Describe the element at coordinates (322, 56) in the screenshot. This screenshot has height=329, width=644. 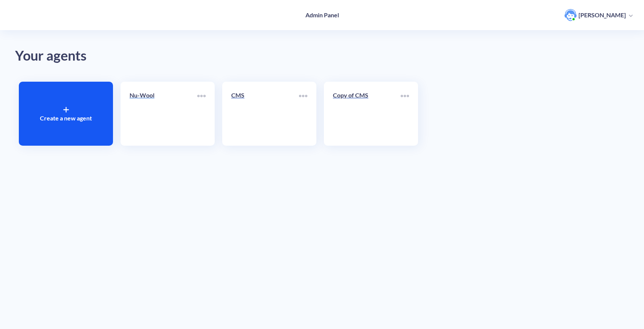
I see `div: Your agents` at that location.